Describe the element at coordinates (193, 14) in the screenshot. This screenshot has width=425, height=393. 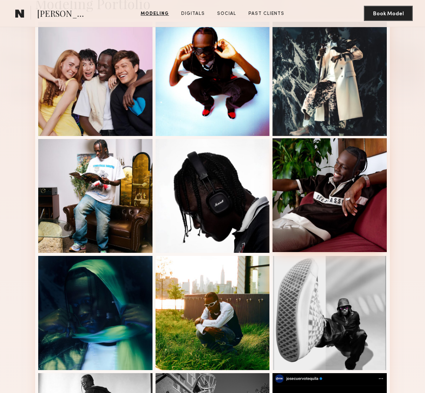
I see `a: Digitals` at that location.